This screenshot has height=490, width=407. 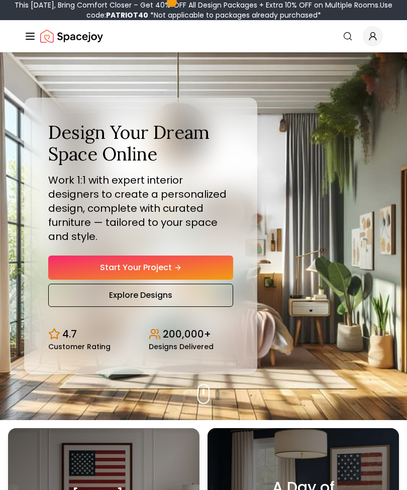 I want to click on p: Work 1:1 with expert interior designers to create a personalized design, complete with curated fu..., so click(x=141, y=208).